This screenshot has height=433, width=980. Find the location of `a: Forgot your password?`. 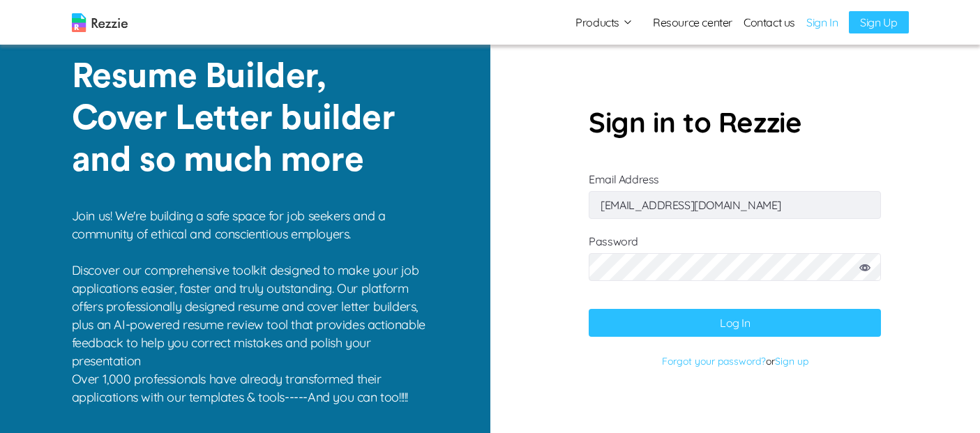

a: Forgot your password? is located at coordinates (714, 362).